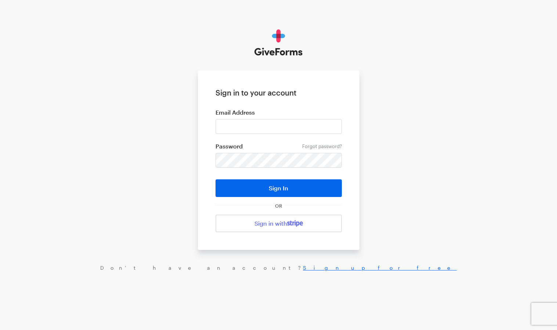 The height and width of the screenshot is (330, 557). What do you see at coordinates (380, 267) in the screenshot?
I see `a: Sign up for free` at bounding box center [380, 267].